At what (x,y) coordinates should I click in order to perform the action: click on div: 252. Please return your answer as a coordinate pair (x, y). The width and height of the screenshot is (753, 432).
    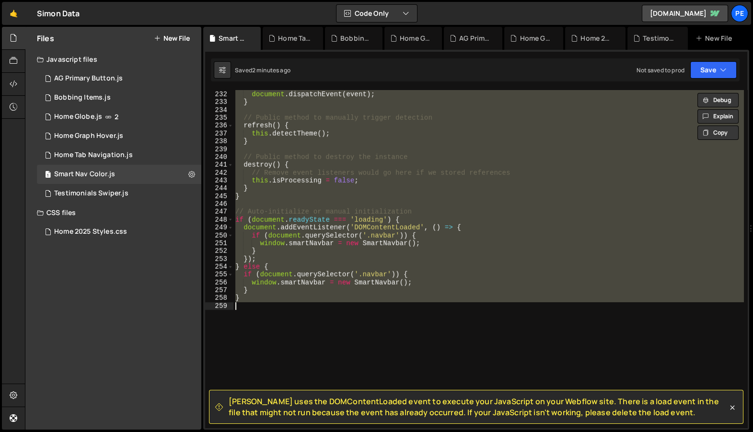
    Looking at the image, I should click on (219, 251).